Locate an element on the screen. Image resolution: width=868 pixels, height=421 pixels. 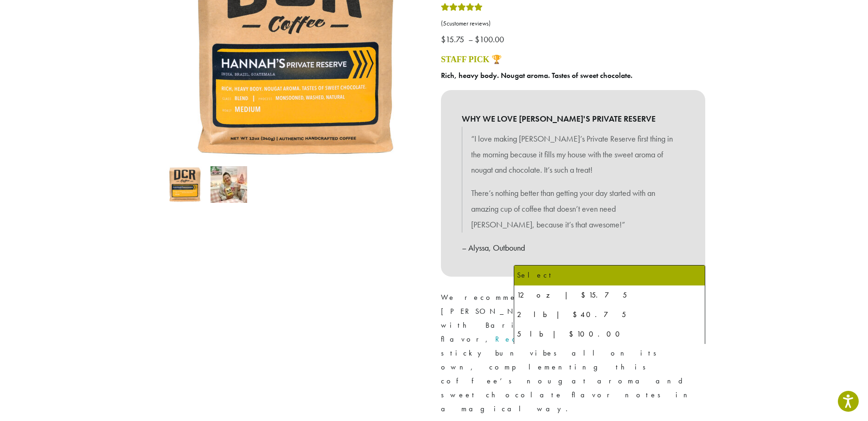
a: STAFF PICK 🏆 is located at coordinates (471, 59).